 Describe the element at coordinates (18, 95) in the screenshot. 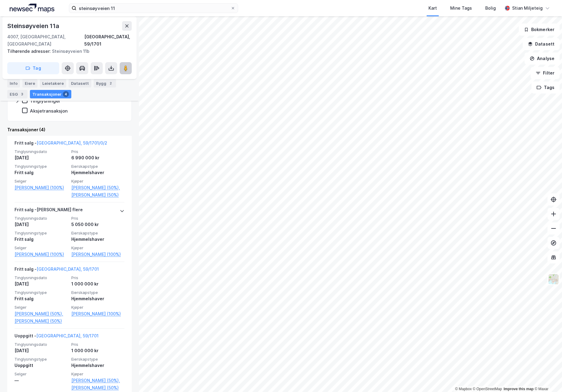

I see `div: ESG` at that location.